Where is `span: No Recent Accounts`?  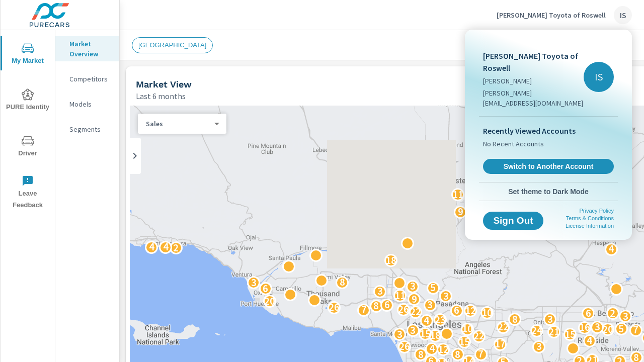
span: No Recent Accounts is located at coordinates (549, 144).